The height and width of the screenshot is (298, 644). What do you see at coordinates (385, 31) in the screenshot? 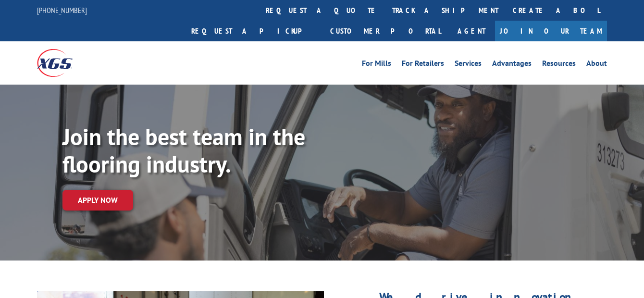
I see `a: Customer Portal` at bounding box center [385, 31].